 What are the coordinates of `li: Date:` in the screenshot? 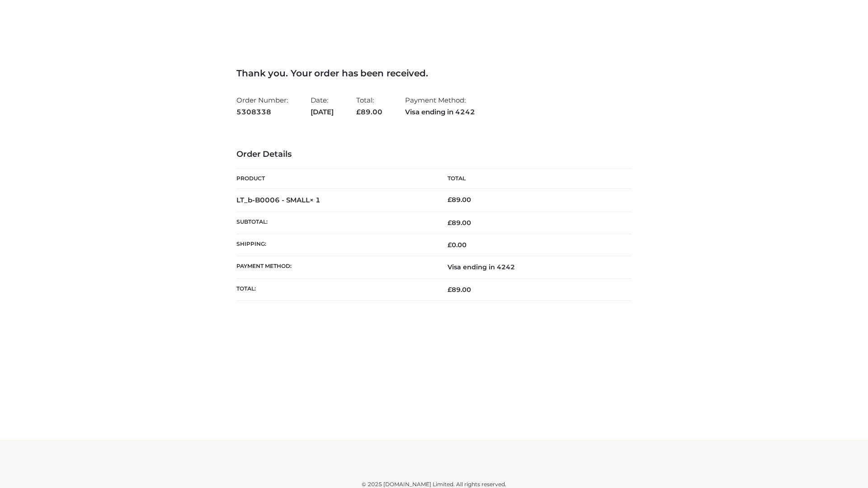 It's located at (322, 106).